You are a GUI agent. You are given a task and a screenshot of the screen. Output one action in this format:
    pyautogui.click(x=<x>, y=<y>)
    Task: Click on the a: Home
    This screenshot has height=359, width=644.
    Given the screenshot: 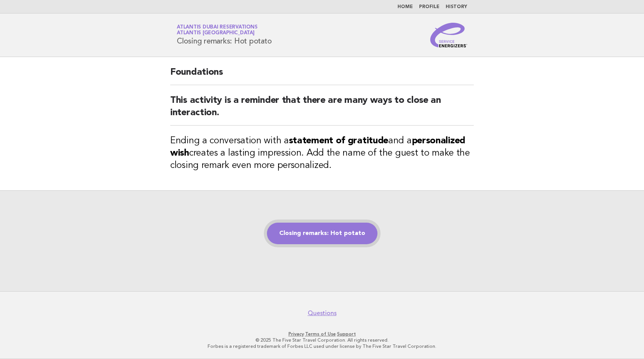 What is the action you would take?
    pyautogui.click(x=406, y=7)
    